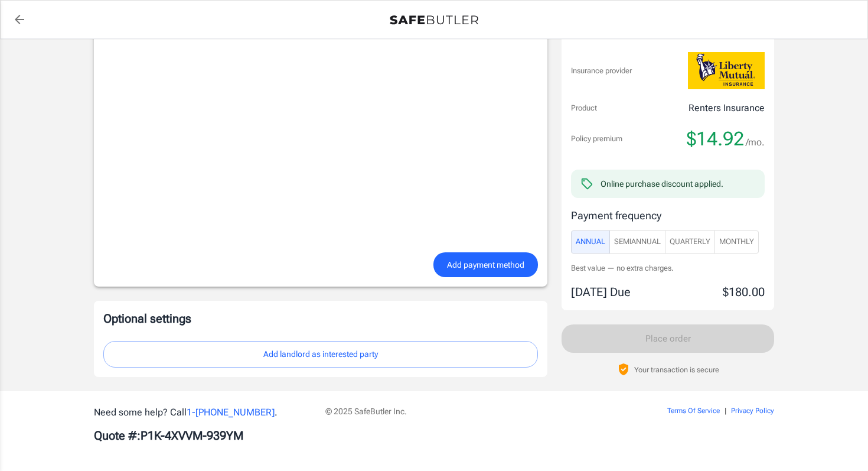 This screenshot has width=868, height=471. I want to click on p: Payment frequency, so click(668, 215).